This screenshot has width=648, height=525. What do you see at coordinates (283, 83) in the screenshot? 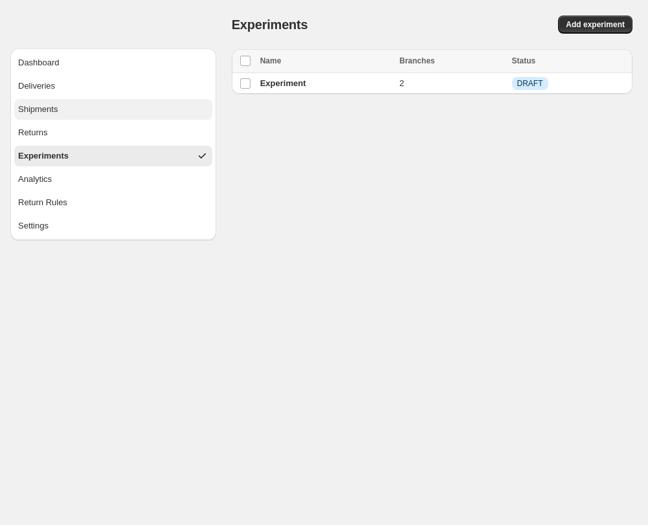
I see `span: Experiment` at bounding box center [283, 83].